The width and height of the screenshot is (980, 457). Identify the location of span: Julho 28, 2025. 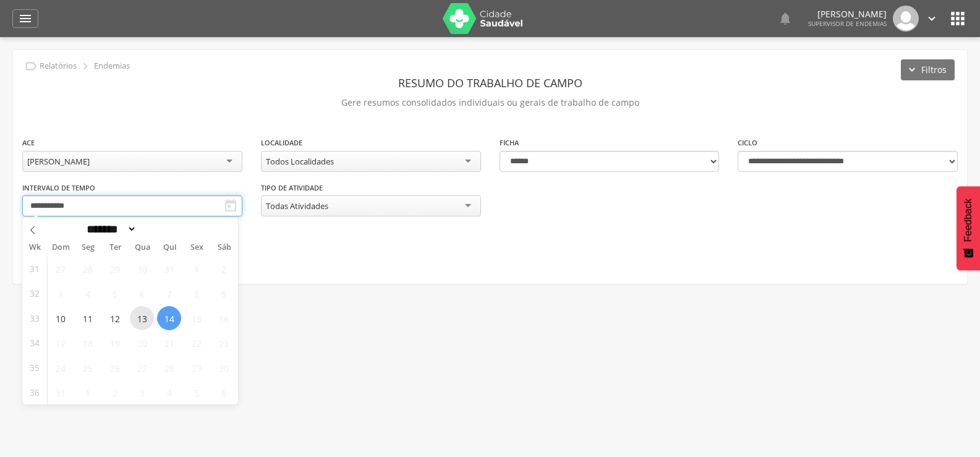
(88, 269).